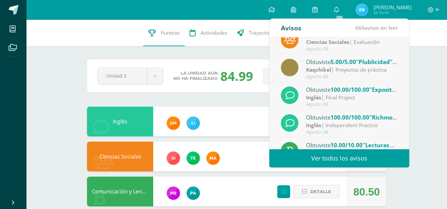 This screenshot has width=447, height=209. I want to click on span: Actividades, so click(214, 33).